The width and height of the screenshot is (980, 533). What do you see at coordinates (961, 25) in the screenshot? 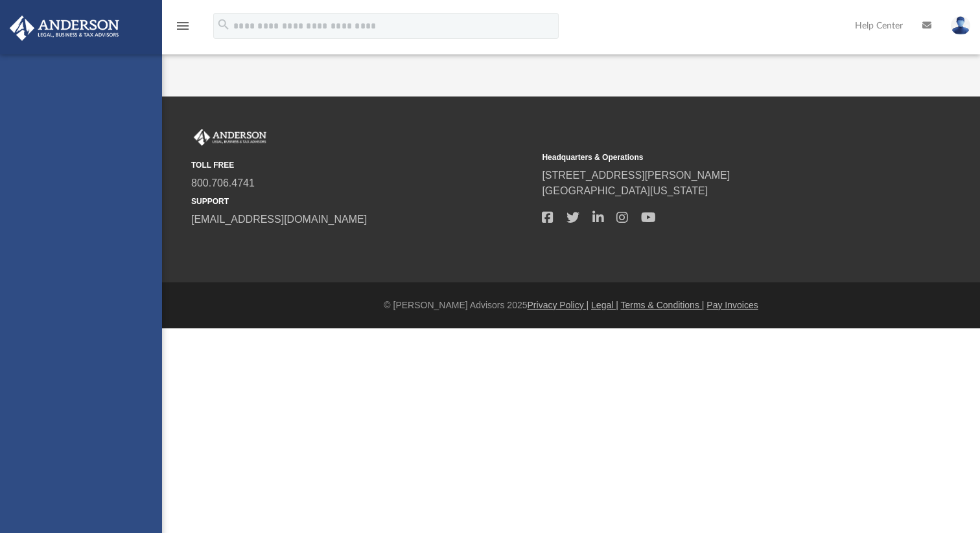
I see `img: User Pic` at bounding box center [961, 25].